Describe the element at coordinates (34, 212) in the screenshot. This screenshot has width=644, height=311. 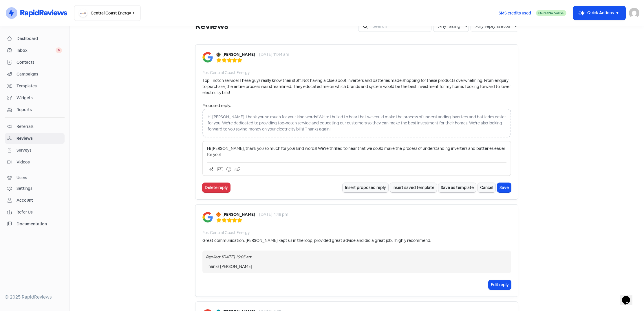
I see `a: Refer Us` at that location.